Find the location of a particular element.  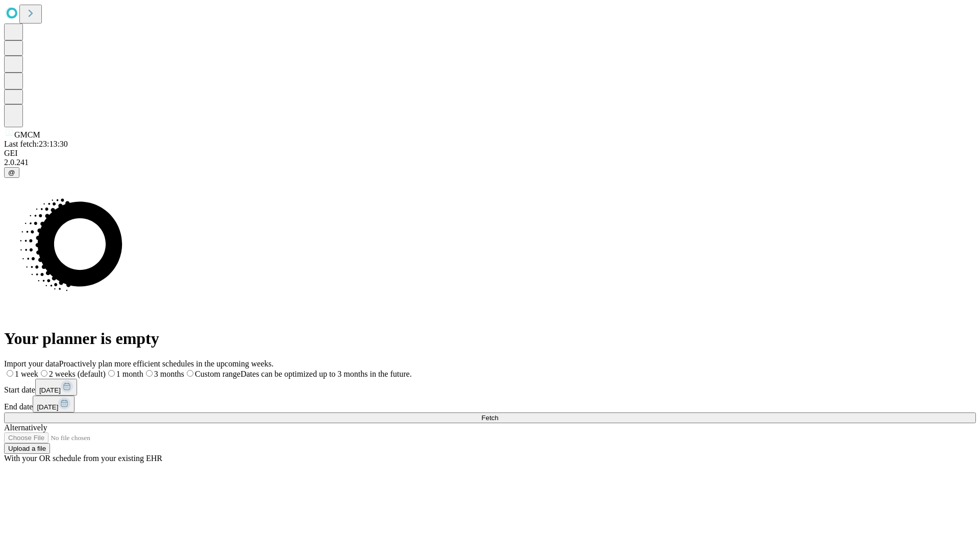

span: Dates can be optimized up to 3 months in the future. is located at coordinates (326, 374).